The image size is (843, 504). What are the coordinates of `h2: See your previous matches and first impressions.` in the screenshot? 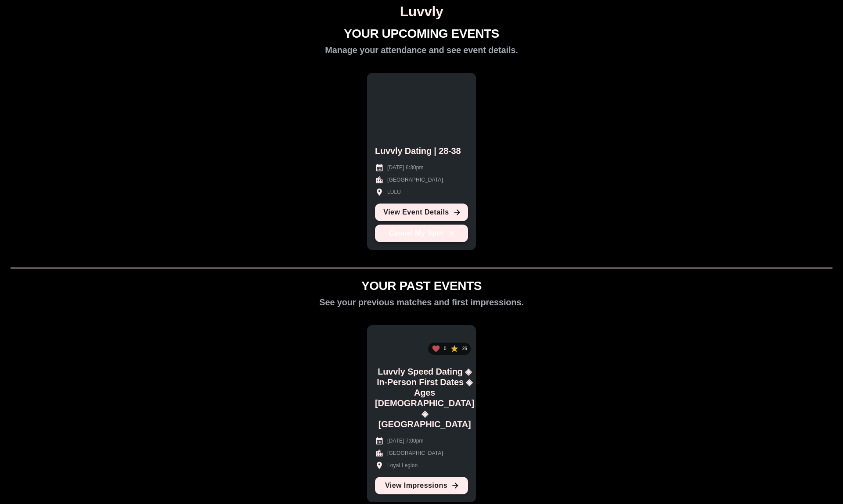 It's located at (422, 302).